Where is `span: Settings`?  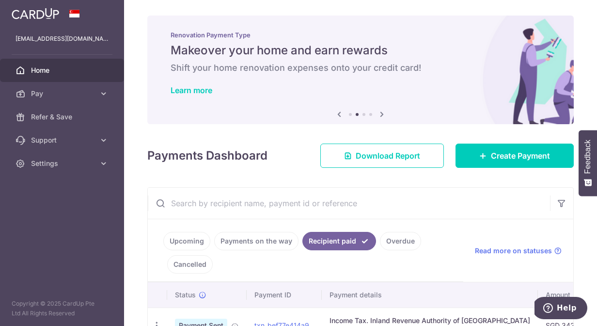 span: Settings is located at coordinates (63, 163).